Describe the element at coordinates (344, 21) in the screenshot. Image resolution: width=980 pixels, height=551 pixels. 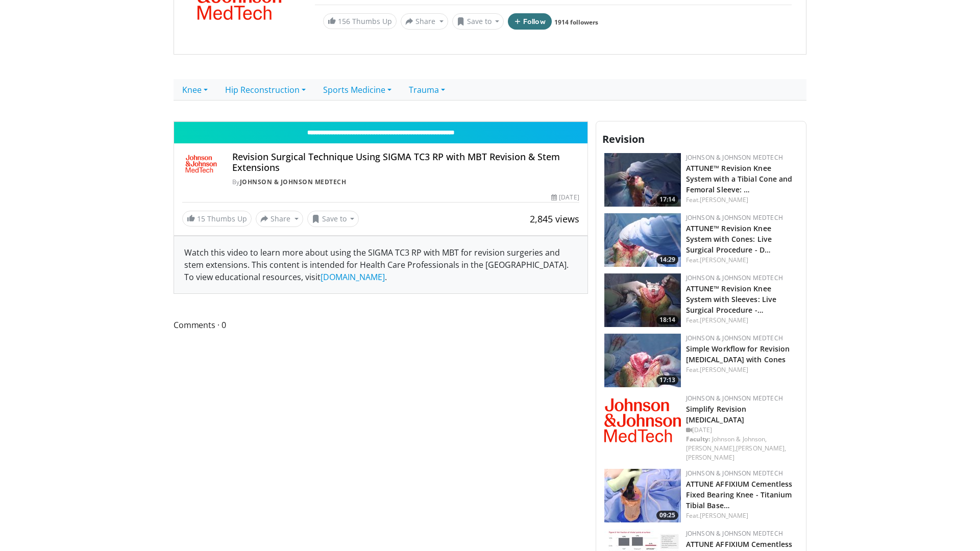
I see `span: 156` at that location.